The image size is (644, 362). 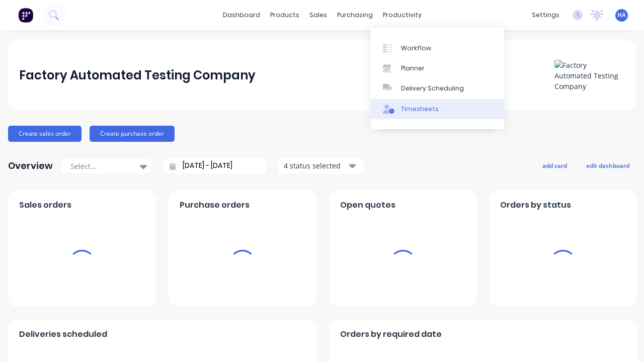 I want to click on button: Create sales order, so click(x=45, y=134).